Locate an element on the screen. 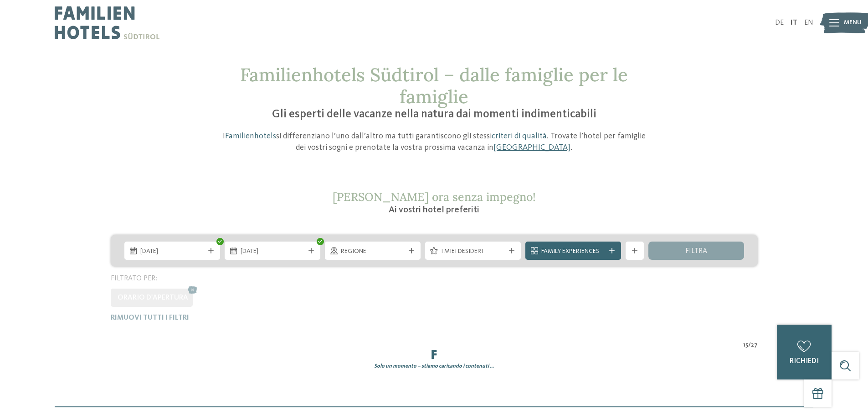 This screenshot has height=416, width=868. a: richiedi is located at coordinates (804, 352).